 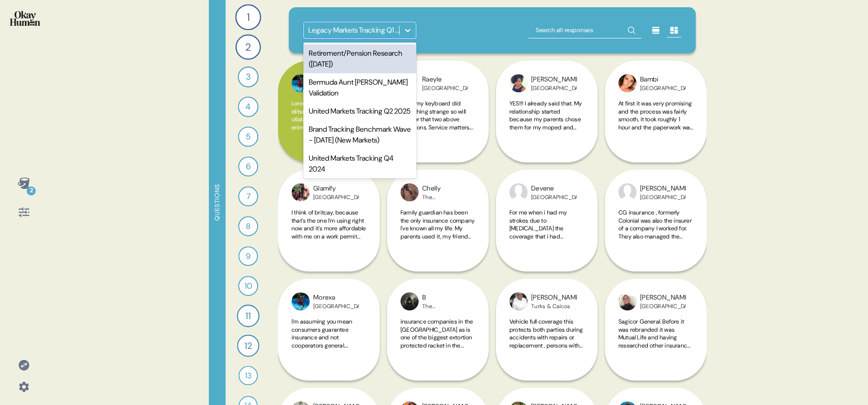 I want to click on img: profilepic_5069804996391474.jpg, so click(x=519, y=192).